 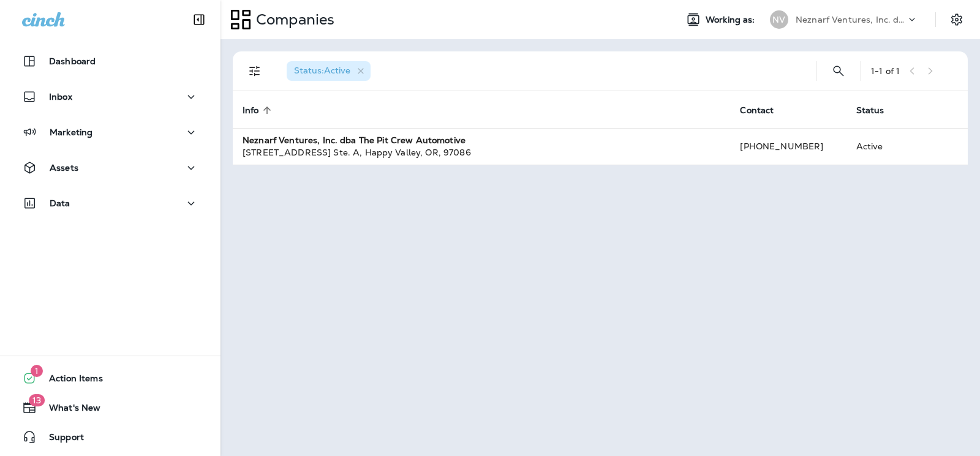 I want to click on span: Support, so click(x=60, y=439).